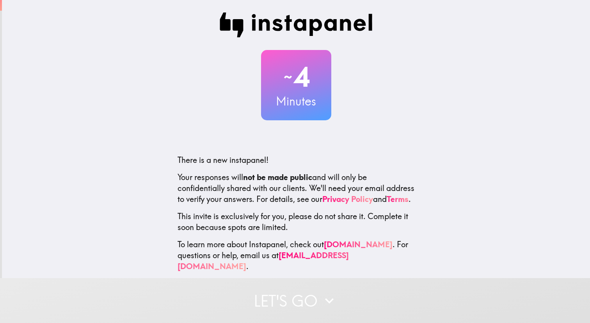 This screenshot has width=590, height=323. What do you see at coordinates (296, 255) in the screenshot?
I see `p: To learn more about Instapanel, check out . For questions or help, email us at .` at bounding box center [296, 255].